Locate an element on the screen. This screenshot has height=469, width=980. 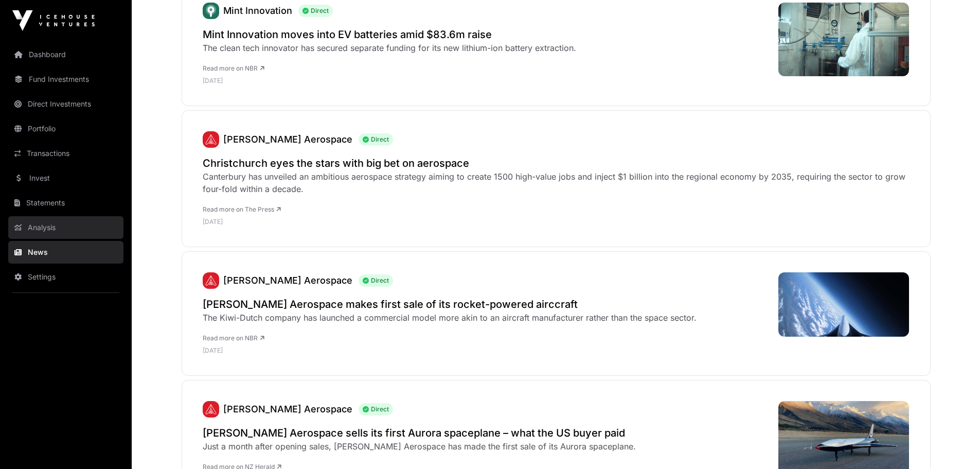
img: Icehouse Ventures Logo is located at coordinates (54, 21).